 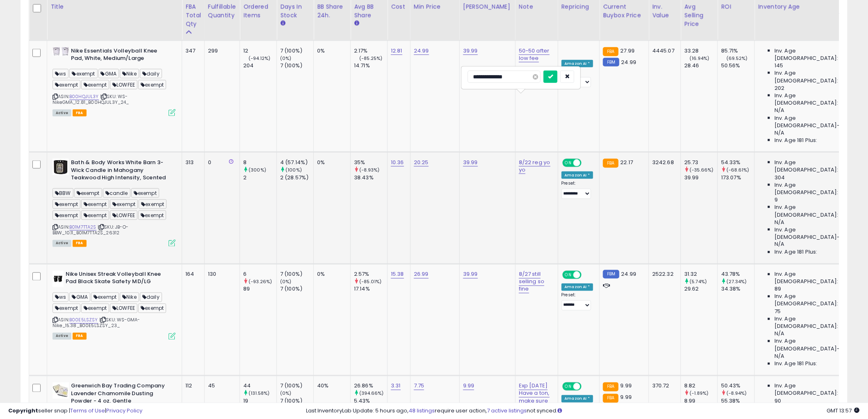 I want to click on small: (-35.66%), so click(x=701, y=170).